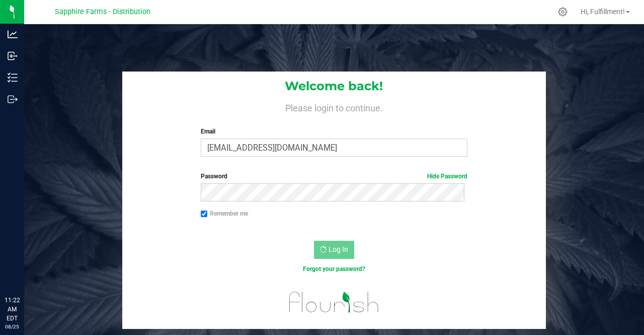 This screenshot has height=335, width=644. What do you see at coordinates (214, 176) in the screenshot?
I see `span: Password` at bounding box center [214, 176].